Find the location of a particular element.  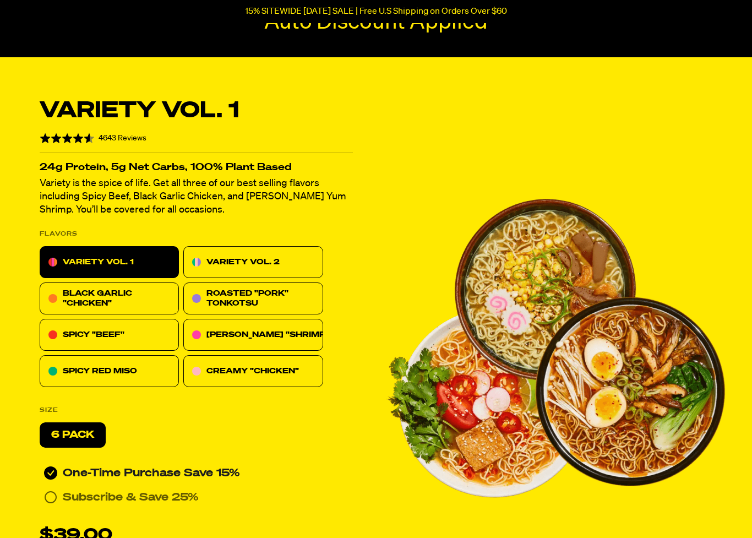

div: CREAMY "CHICKEN" is located at coordinates (253, 371).